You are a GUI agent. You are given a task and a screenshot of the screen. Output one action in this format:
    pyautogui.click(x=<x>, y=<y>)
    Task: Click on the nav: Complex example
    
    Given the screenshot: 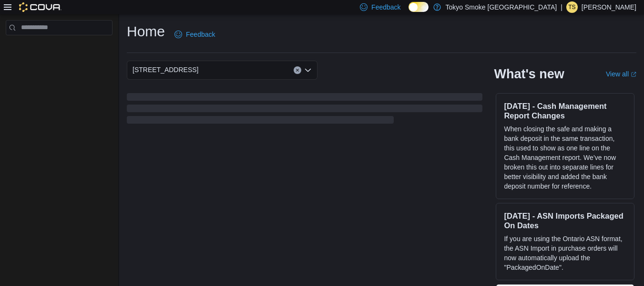 What is the action you would take?
    pyautogui.click(x=59, y=49)
    